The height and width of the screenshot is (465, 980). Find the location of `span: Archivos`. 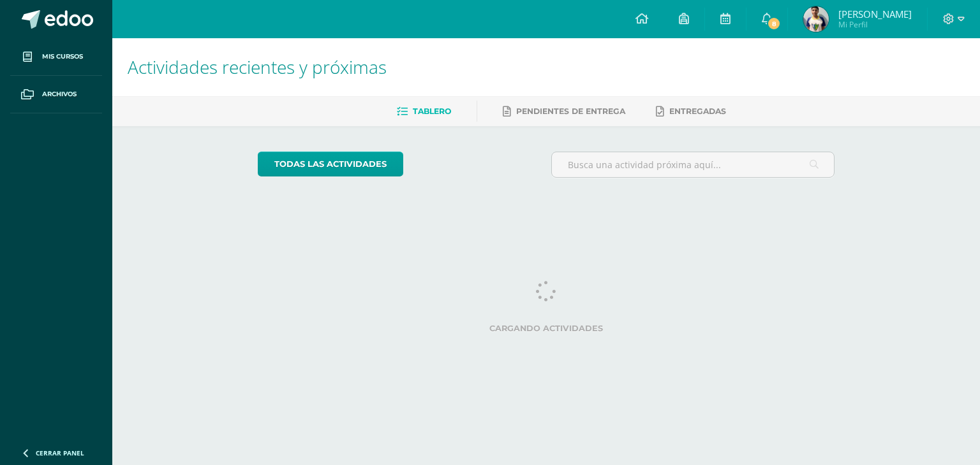

span: Archivos is located at coordinates (60, 94).